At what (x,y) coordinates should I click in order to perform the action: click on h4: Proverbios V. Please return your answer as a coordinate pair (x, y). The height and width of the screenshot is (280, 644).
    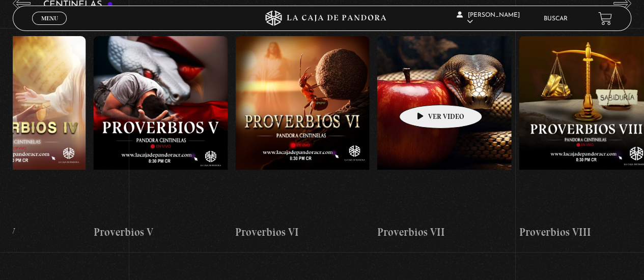
    Looking at the image, I should click on (160, 232).